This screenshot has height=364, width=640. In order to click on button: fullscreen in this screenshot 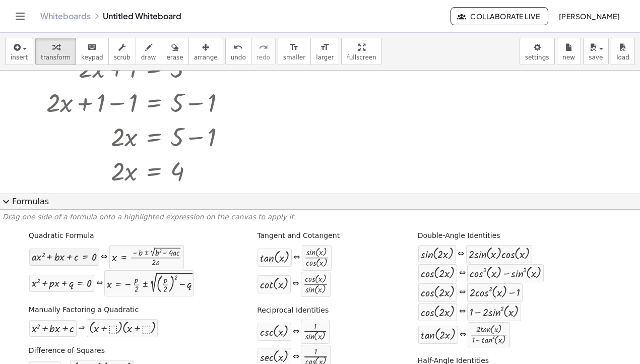, I will do `click(361, 52)`.